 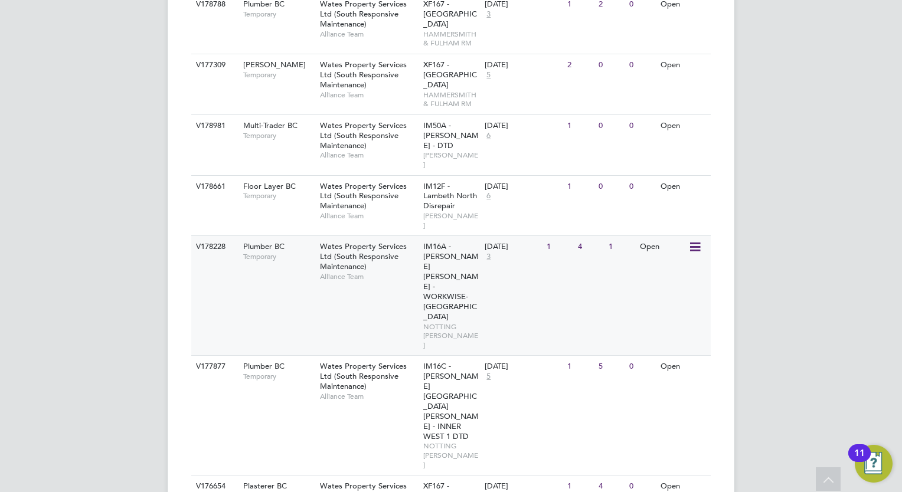 I want to click on span: IM12F - Lambeth North Disrepair, so click(x=450, y=196).